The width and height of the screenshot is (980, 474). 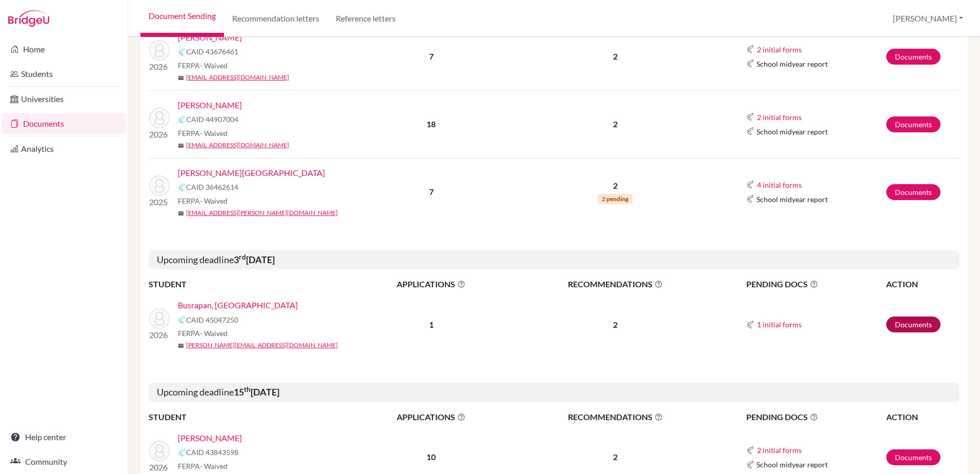 What do you see at coordinates (64, 99) in the screenshot?
I see `a: Universities` at bounding box center [64, 99].